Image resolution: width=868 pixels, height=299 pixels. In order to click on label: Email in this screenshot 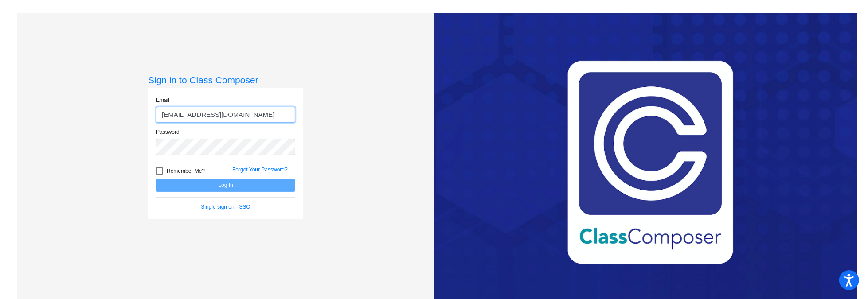, I will do `click(162, 100)`.